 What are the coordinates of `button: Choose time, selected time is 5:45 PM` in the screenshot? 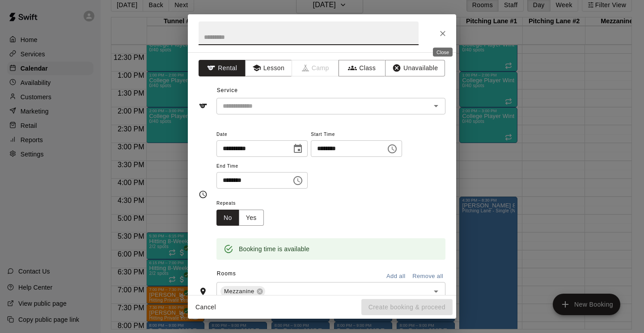 It's located at (298, 180).